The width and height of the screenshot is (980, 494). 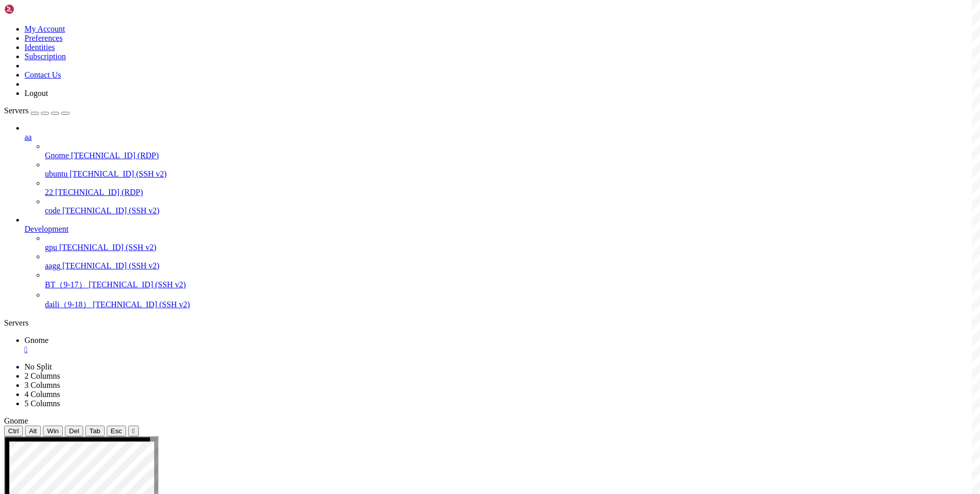 I want to click on li: Development, so click(x=500, y=262).